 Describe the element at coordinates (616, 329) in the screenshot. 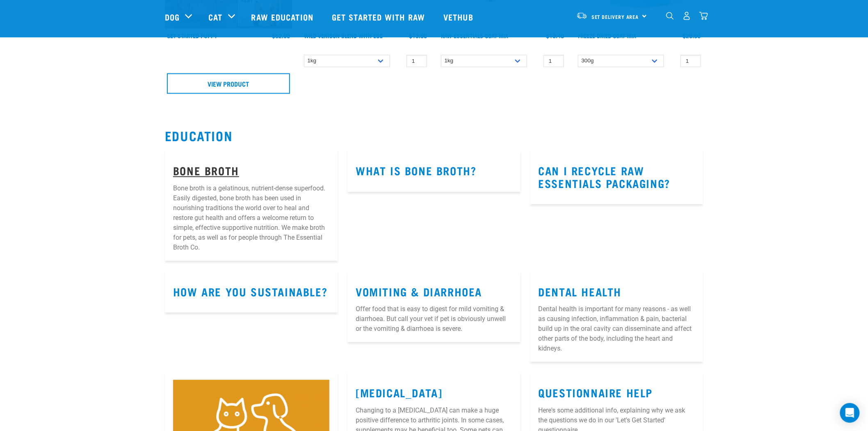

I see `p: Dental health is important for many reasons - as well as causing infection, inflammation & pain, ...` at that location.